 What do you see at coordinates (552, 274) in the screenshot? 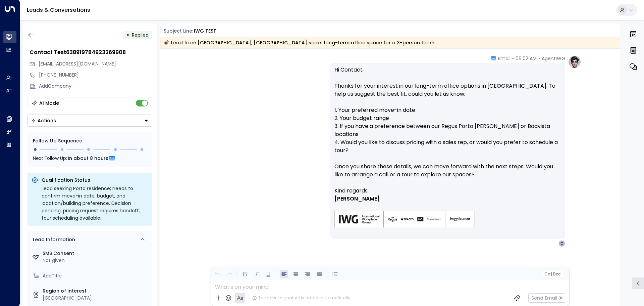
I see `span: Cc Bcc` at bounding box center [552, 274].